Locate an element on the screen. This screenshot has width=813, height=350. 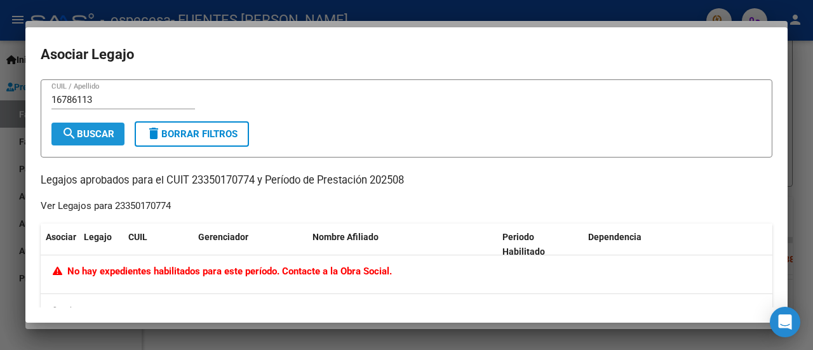
datatable-header-cell: Nombre Afiliado is located at coordinates (402, 245).